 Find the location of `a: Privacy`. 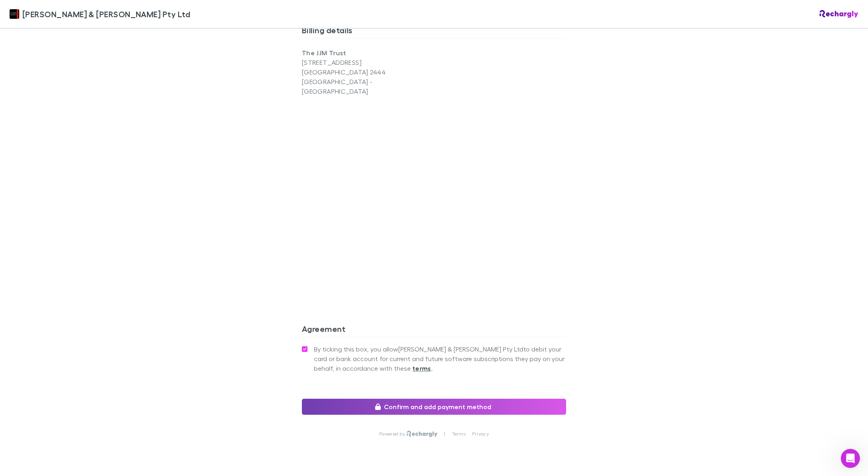

a: Privacy is located at coordinates (480, 434).